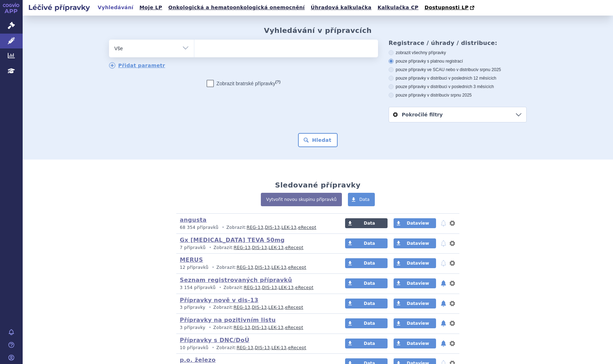  I want to click on button: Hledat, so click(318, 140).